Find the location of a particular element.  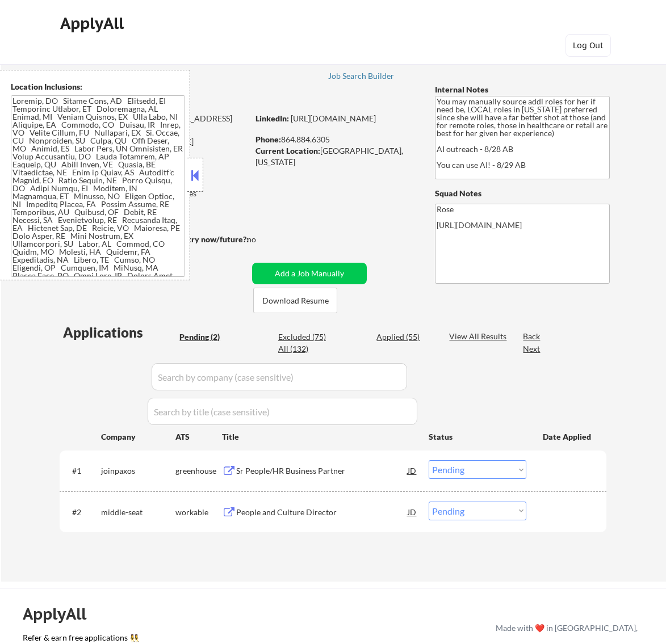

div: Company is located at coordinates (138, 437).